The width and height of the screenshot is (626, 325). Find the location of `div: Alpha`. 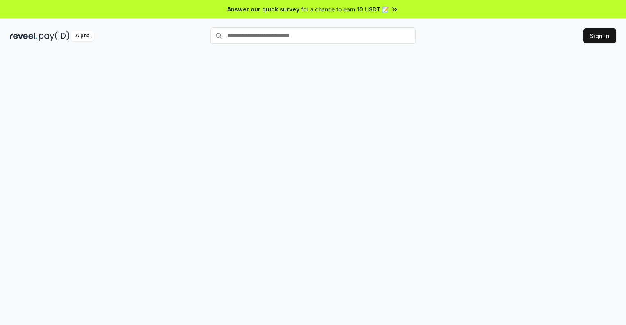

div: Alpha is located at coordinates (82, 36).